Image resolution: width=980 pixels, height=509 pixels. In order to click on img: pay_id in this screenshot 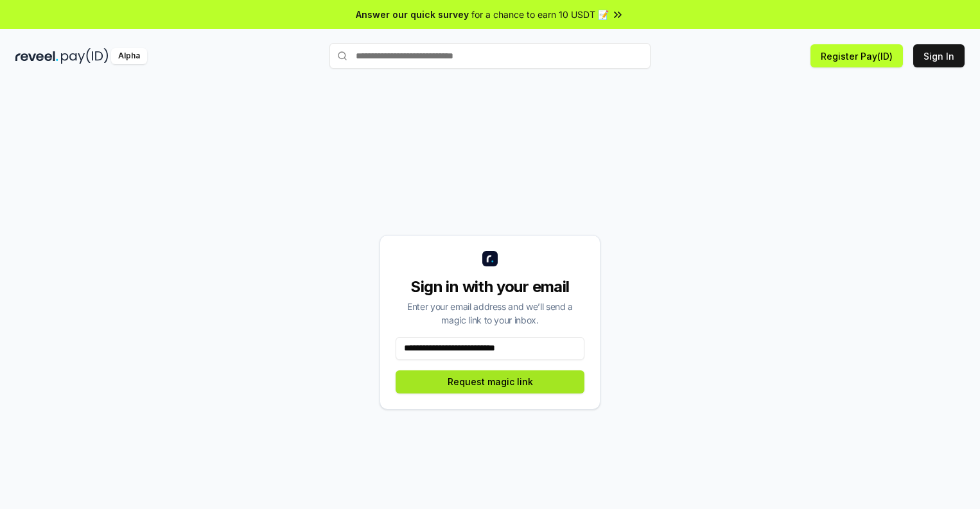, I will do `click(85, 56)`.